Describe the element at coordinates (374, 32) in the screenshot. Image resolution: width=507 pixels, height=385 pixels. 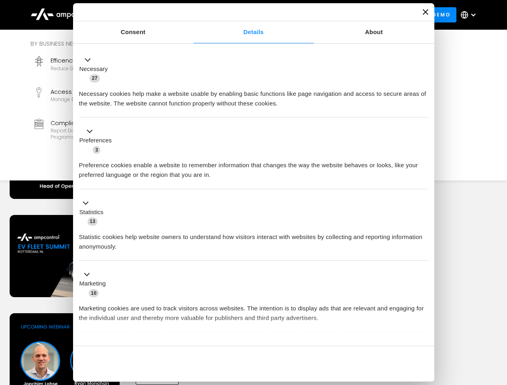
I see `a: About` at that location.